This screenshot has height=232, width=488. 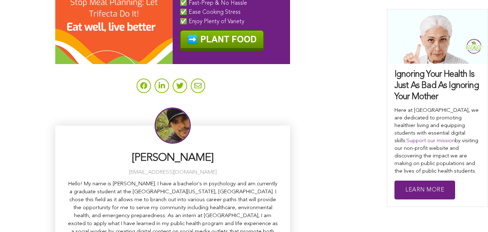 What do you see at coordinates (470, 214) in the screenshot?
I see `div: Chat Widget` at bounding box center [470, 214].